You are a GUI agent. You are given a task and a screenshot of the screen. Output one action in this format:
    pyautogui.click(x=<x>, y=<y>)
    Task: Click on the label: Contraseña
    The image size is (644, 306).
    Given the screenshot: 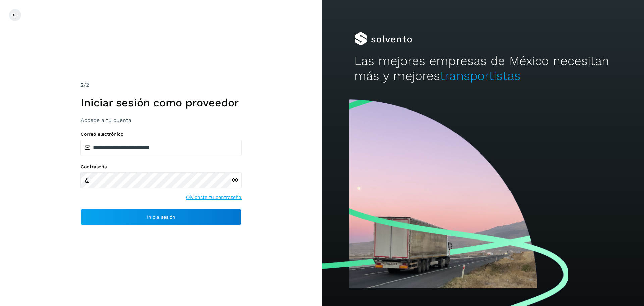 What is the action you would take?
    pyautogui.click(x=161, y=167)
    